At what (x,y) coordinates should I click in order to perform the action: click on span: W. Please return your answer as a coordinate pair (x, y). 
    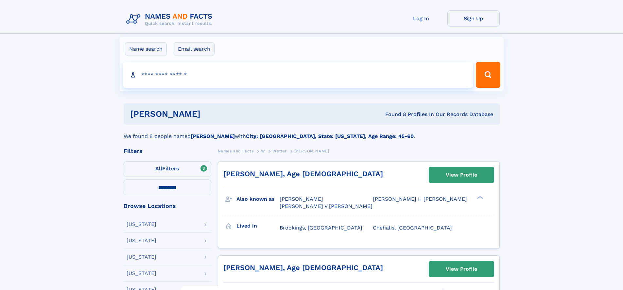
    Looking at the image, I should click on (263, 151).